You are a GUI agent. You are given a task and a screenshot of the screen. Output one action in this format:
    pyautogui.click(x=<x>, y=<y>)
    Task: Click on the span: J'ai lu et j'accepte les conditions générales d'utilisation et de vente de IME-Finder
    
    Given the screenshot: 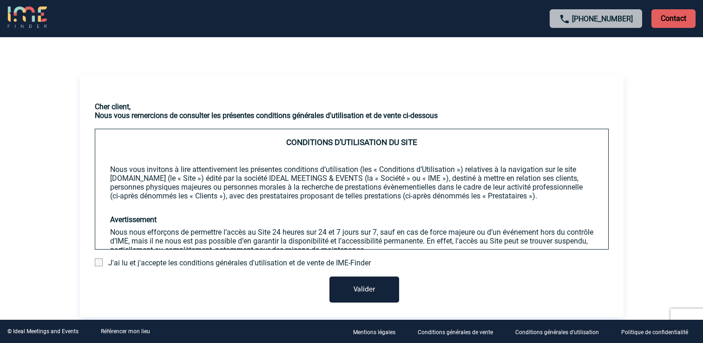 What is the action you would take?
    pyautogui.click(x=239, y=262)
    